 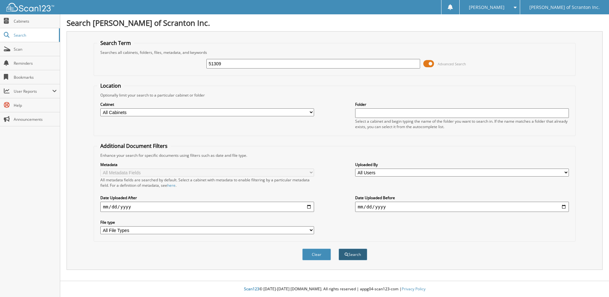 What do you see at coordinates (207, 104) in the screenshot?
I see `label: Cabinet` at bounding box center [207, 104].